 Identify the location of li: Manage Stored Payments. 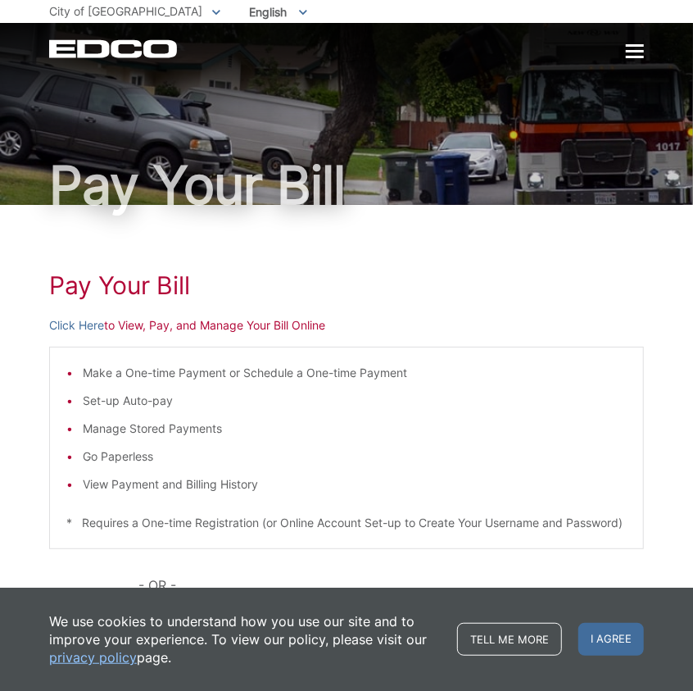
(355, 429).